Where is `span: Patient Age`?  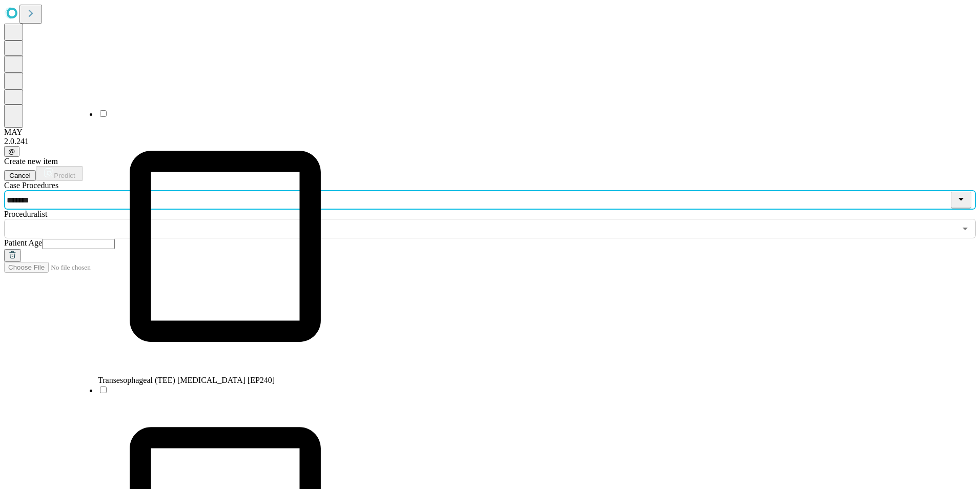
span: Patient Age is located at coordinates (23, 243).